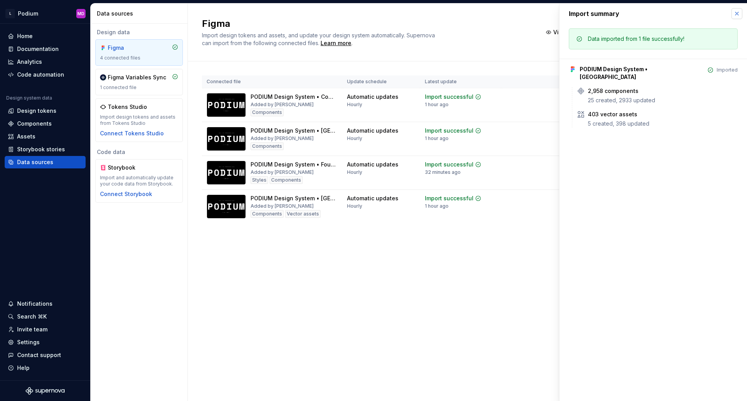 The image size is (747, 401). What do you see at coordinates (45, 124) in the screenshot?
I see `a: Components` at bounding box center [45, 124].